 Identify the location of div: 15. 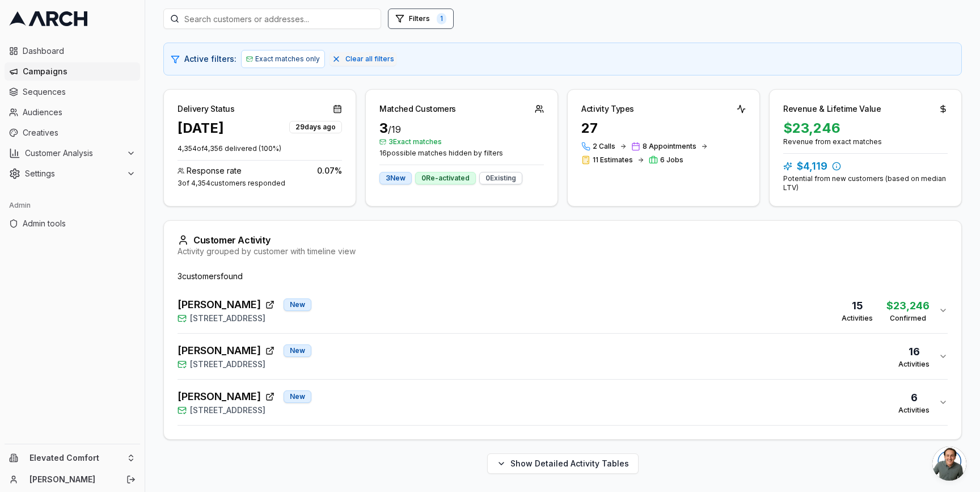
(858, 306).